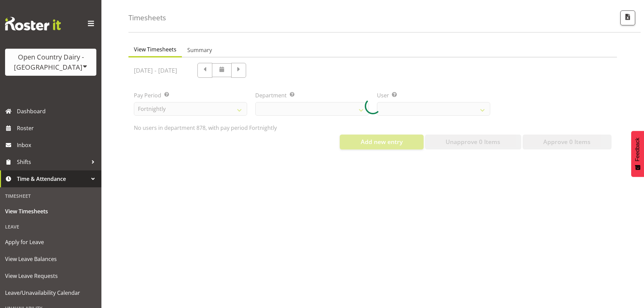 This screenshot has height=308, width=644. I want to click on span: Summary, so click(199, 51).